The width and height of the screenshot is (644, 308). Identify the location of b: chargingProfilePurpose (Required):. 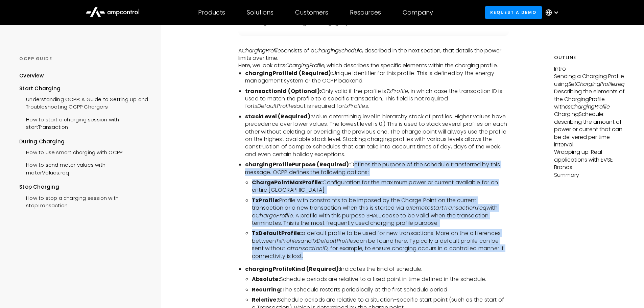
(298, 164).